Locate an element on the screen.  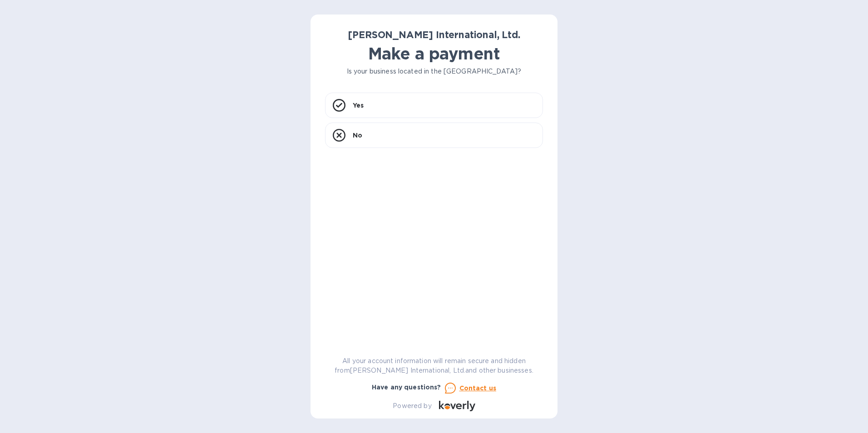
p: Yes is located at coordinates (358, 105).